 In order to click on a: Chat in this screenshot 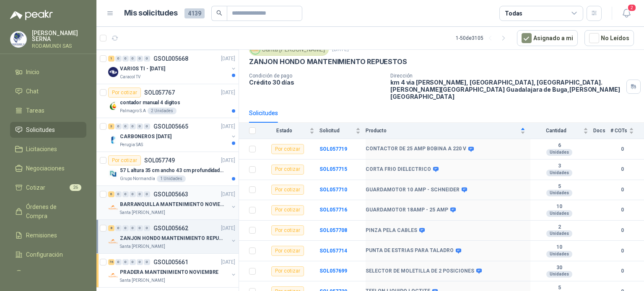, I will do `click(48, 91)`.